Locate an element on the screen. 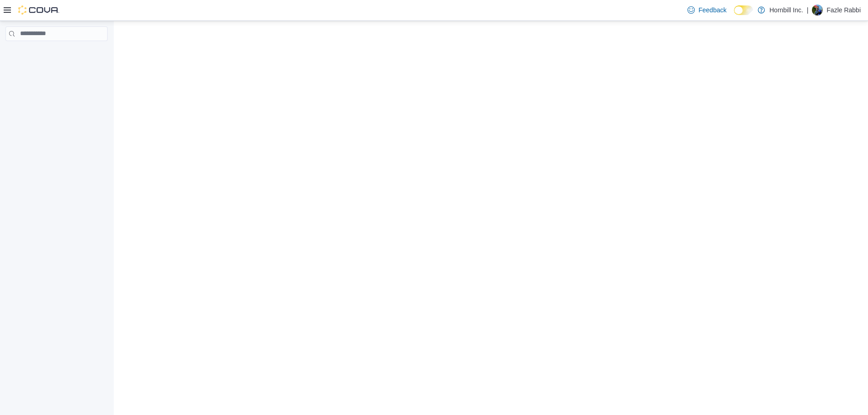 The width and height of the screenshot is (868, 415). div: Fazle Rabbi is located at coordinates (818, 10).